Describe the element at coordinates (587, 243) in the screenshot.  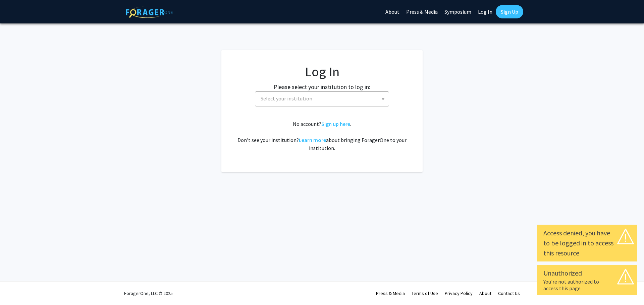
I see `div: Access denied, you have to be logged in to access this resource` at that location.